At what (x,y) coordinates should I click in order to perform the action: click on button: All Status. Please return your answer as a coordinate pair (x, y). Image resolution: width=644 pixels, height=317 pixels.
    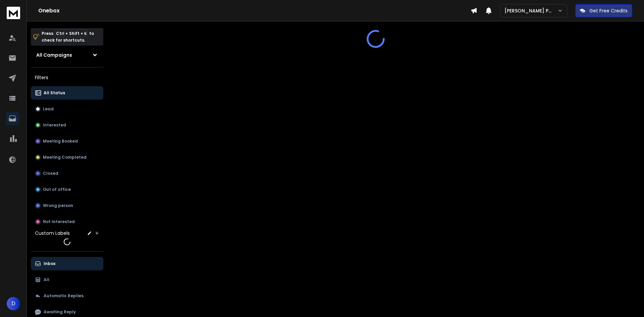
    Looking at the image, I should click on (67, 93).